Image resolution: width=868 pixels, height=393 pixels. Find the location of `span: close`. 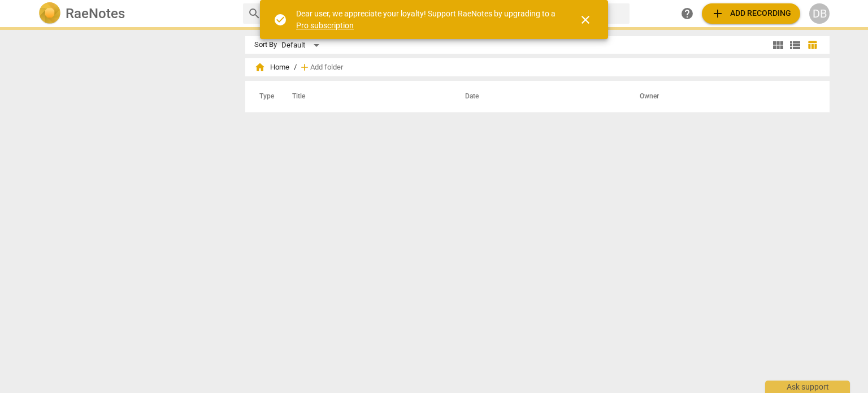

span: close is located at coordinates (586, 20).